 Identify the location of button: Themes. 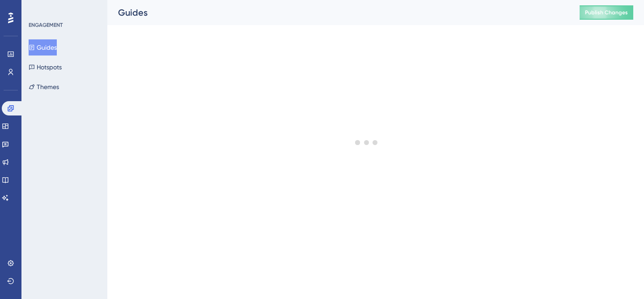
(44, 87).